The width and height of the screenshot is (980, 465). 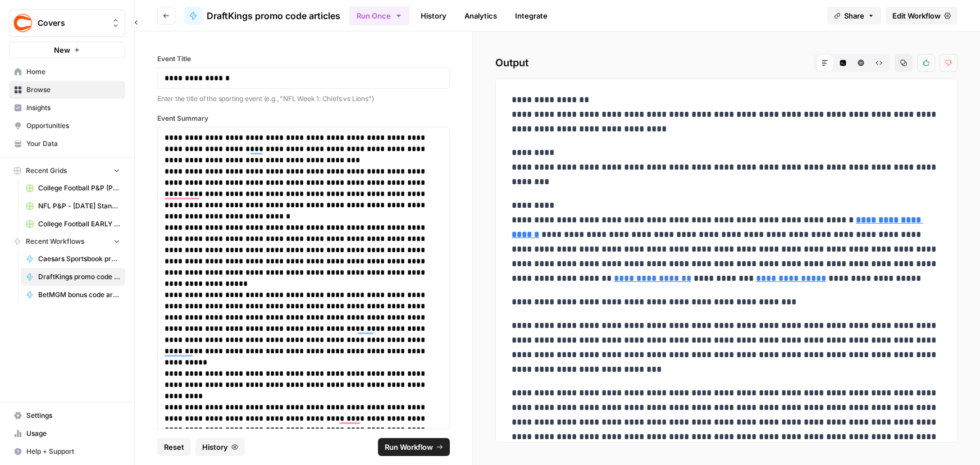 I want to click on button: Run Once, so click(x=379, y=16).